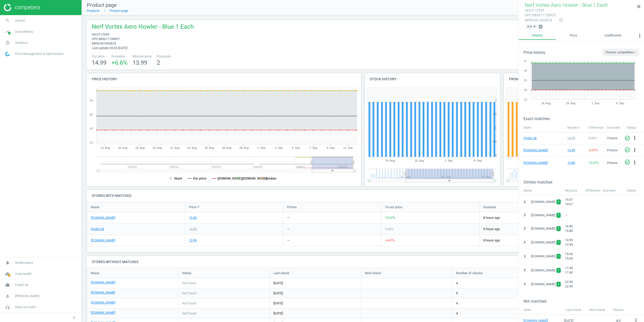 The height and width of the screenshot is (322, 644). What do you see at coordinates (526, 61) in the screenshot?
I see `text: 17` at bounding box center [526, 61].